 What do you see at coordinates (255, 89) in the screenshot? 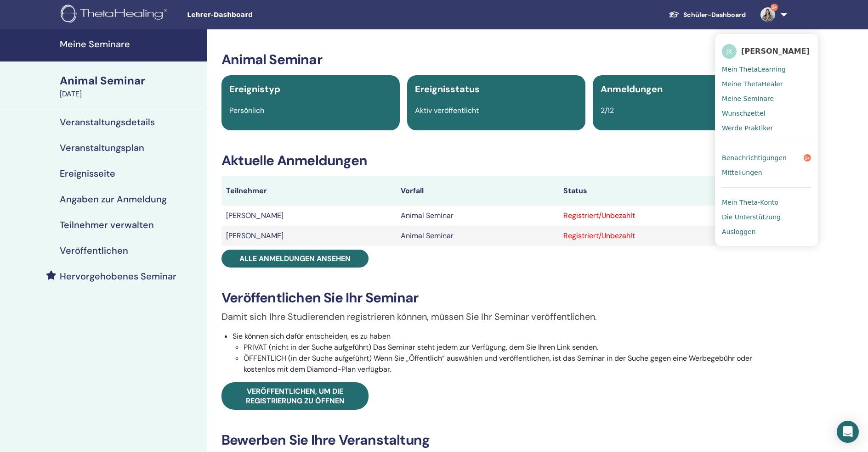
I see `span: Ereignistyp` at bounding box center [255, 89].